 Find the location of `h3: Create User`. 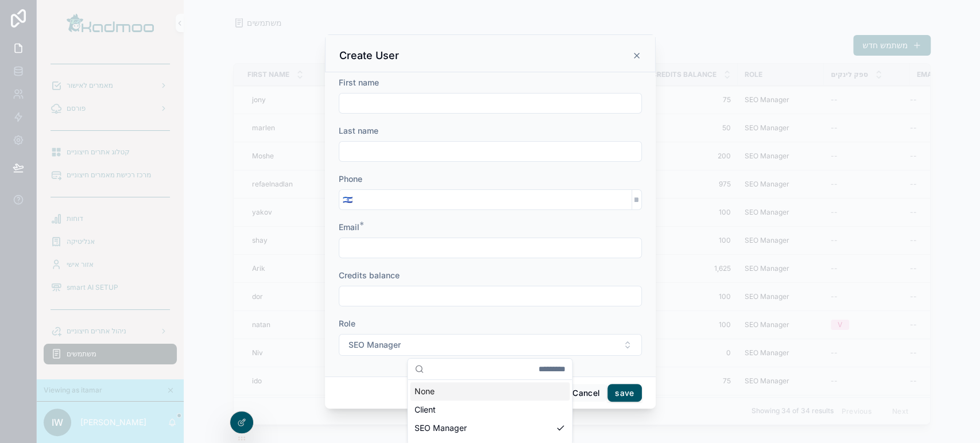

h3: Create User is located at coordinates (369, 56).